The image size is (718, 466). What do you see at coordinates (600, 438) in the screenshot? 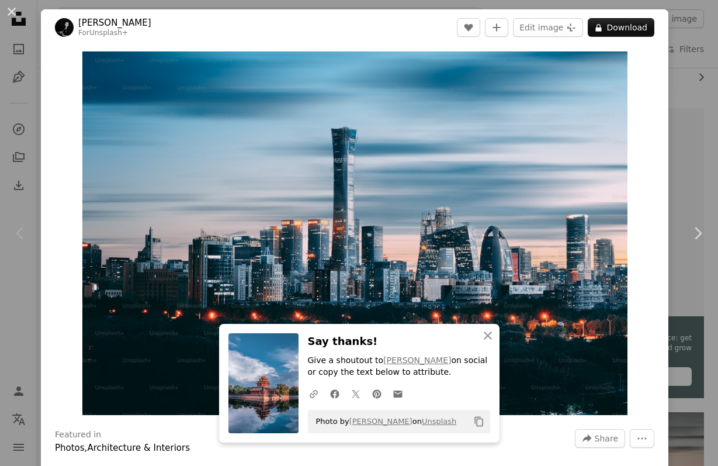
I see `button: Share this image` at bounding box center [600, 438].